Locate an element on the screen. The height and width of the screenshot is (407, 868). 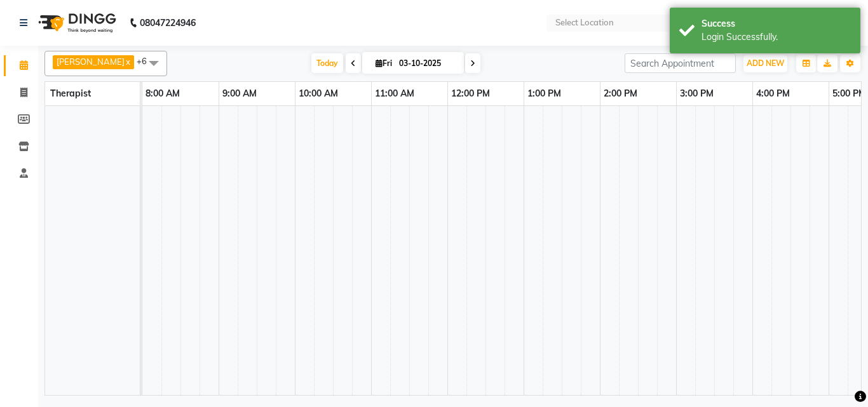
span: Therapist is located at coordinates (71, 93).